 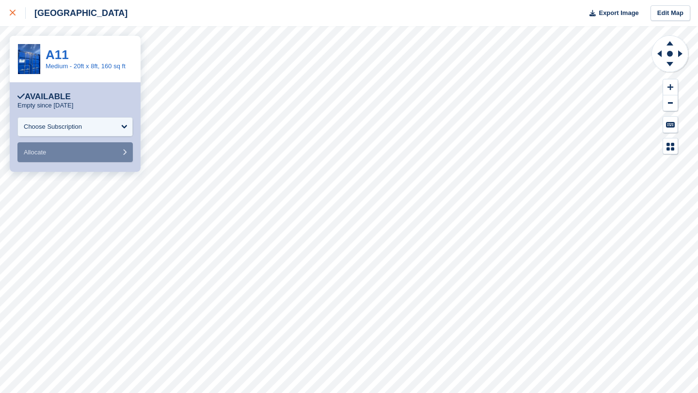 I want to click on div: Available, so click(x=44, y=97).